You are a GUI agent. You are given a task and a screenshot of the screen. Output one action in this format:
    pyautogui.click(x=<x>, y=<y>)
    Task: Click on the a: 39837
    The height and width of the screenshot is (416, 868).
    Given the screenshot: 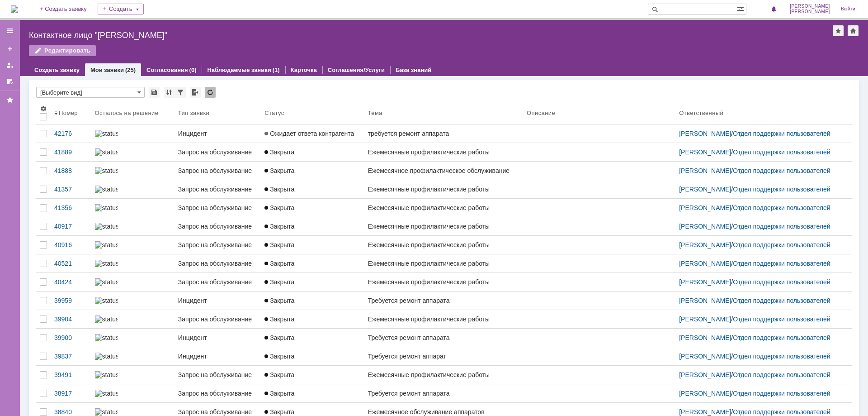 What is the action you would take?
    pyautogui.click(x=71, y=356)
    